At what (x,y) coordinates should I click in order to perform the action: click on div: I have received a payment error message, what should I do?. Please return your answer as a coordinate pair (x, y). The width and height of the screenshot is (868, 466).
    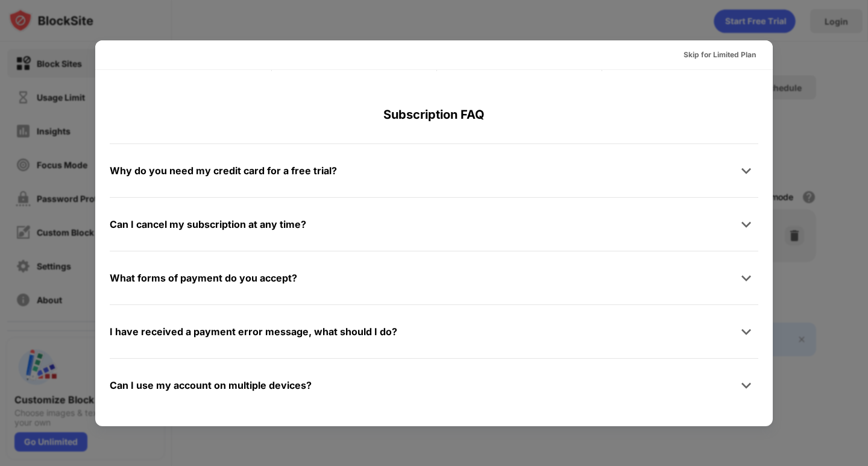
    Looking at the image, I should click on (253, 332).